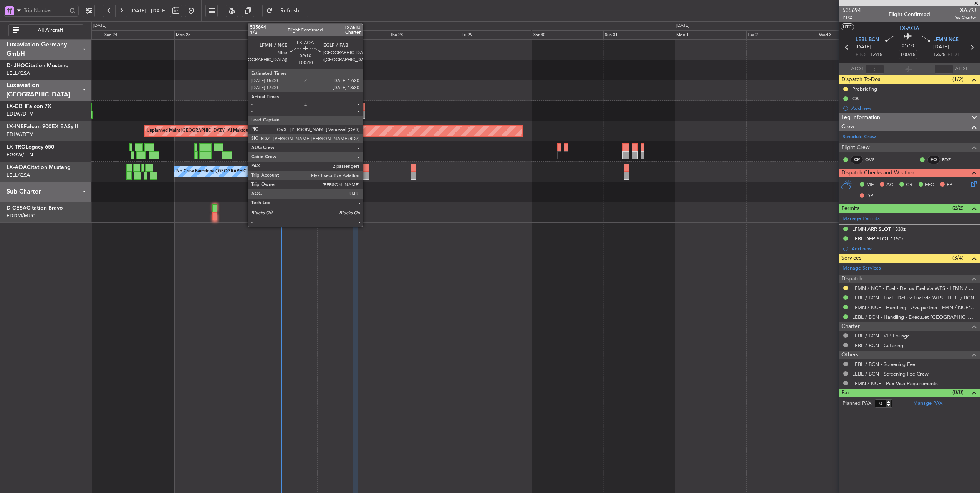 This screenshot has width=980, height=493. Describe the element at coordinates (16, 147) in the screenshot. I see `span: LX-TRO` at that location.